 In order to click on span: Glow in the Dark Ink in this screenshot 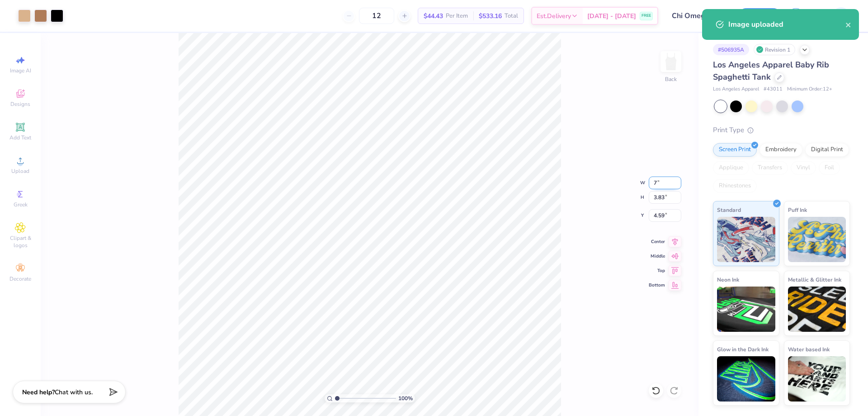, I will do `click(743, 349)`.